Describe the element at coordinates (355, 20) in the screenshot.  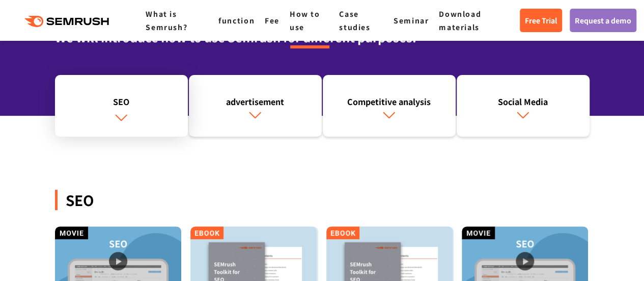
I see `a: Case studies` at that location.